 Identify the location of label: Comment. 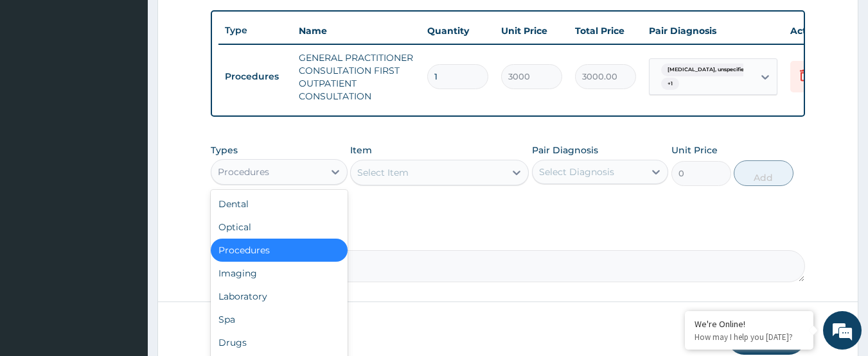
(508, 237).